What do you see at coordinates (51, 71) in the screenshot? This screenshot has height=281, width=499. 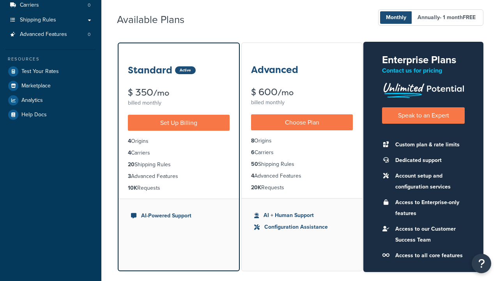 I see `li: Test Your Rates` at bounding box center [51, 71].